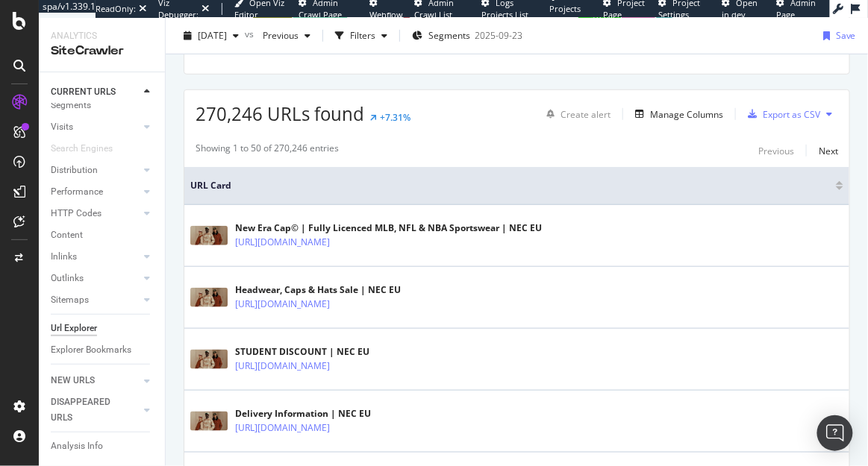 This screenshot has width=868, height=466. Describe the element at coordinates (280, 113) in the screenshot. I see `span: 270,246 URLs found` at that location.